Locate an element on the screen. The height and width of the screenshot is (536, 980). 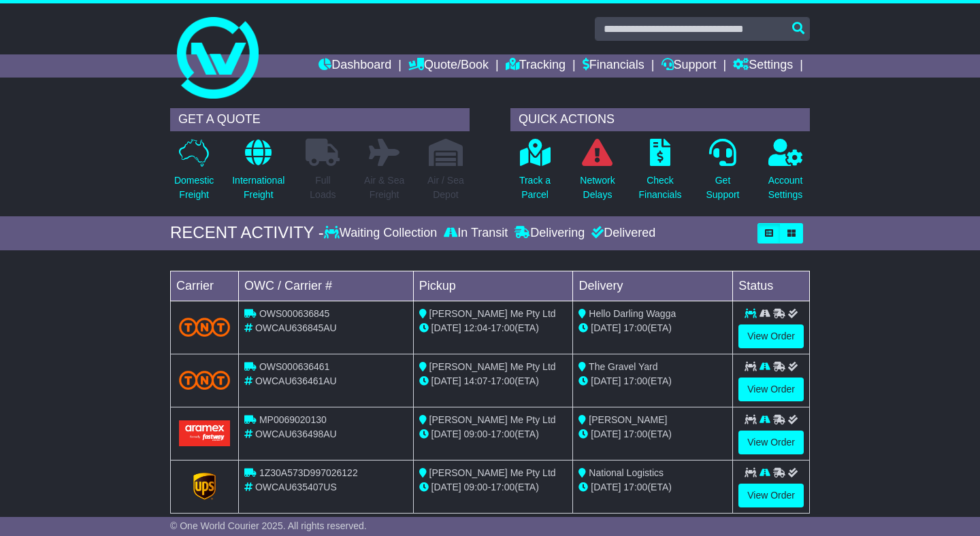
a: CheckFinancials is located at coordinates (659, 174).